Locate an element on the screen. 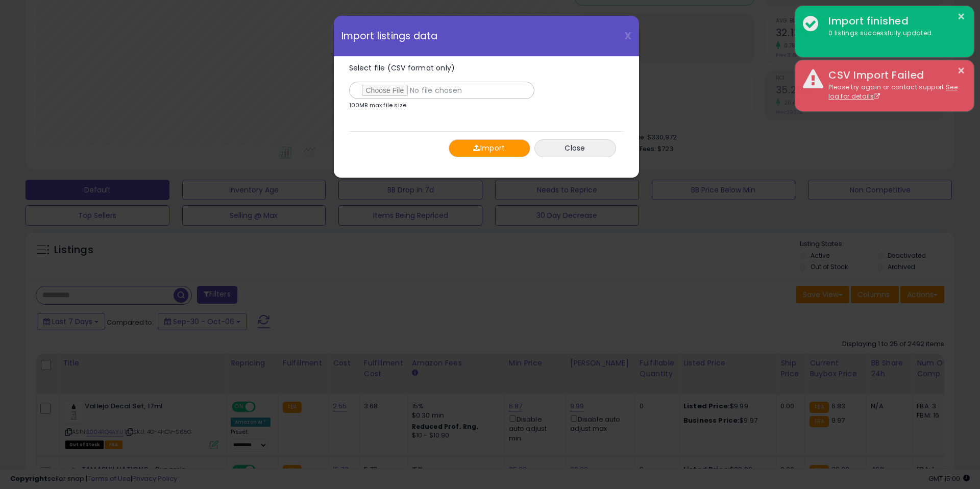 This screenshot has width=980, height=489. a: See log for details is located at coordinates (893, 92).